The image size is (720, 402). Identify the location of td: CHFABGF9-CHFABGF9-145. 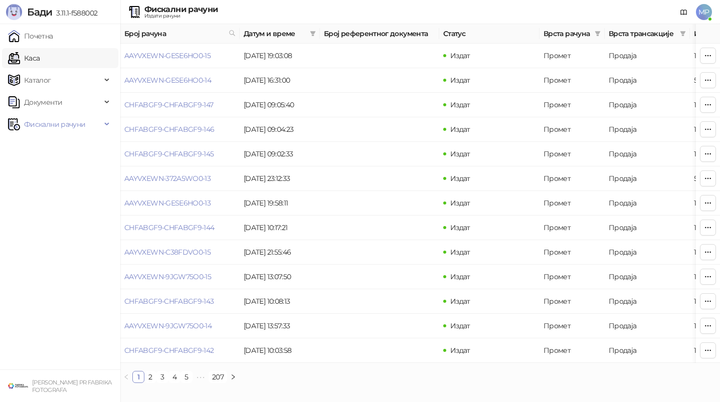
(180, 154).